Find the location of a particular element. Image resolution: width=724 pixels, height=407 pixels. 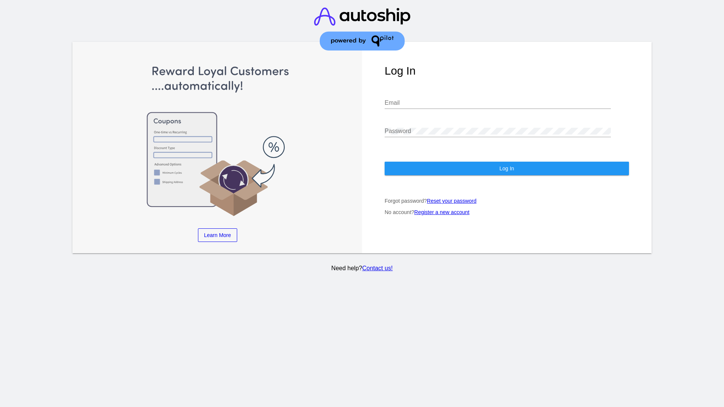

p: No account? is located at coordinates (507, 212).